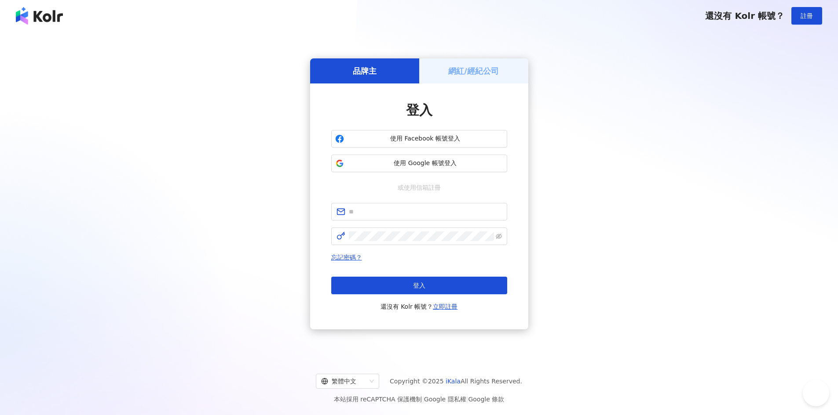 Image resolution: width=838 pixels, height=415 pixels. Describe the element at coordinates (39, 16) in the screenshot. I see `img: logo` at that location.